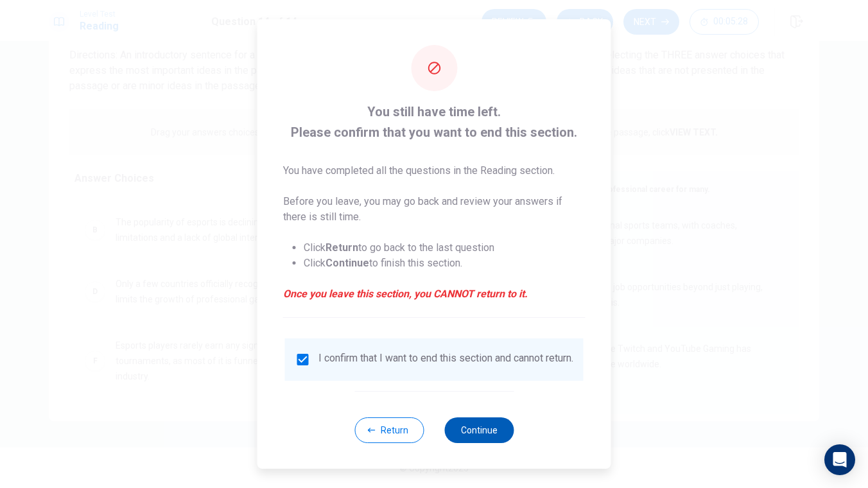 Image resolution: width=868 pixels, height=488 pixels. What do you see at coordinates (342, 247) in the screenshot?
I see `strong: Return` at bounding box center [342, 247].